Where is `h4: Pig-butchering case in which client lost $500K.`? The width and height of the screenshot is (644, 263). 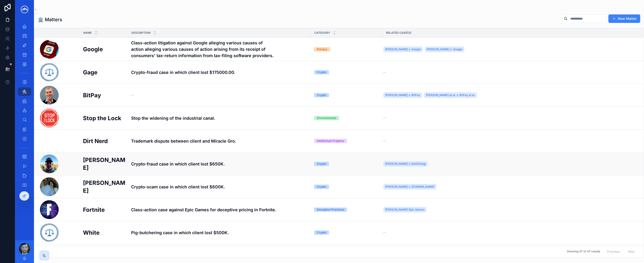 h4: Pig-butchering case in which client lost $500K. is located at coordinates (220, 233).